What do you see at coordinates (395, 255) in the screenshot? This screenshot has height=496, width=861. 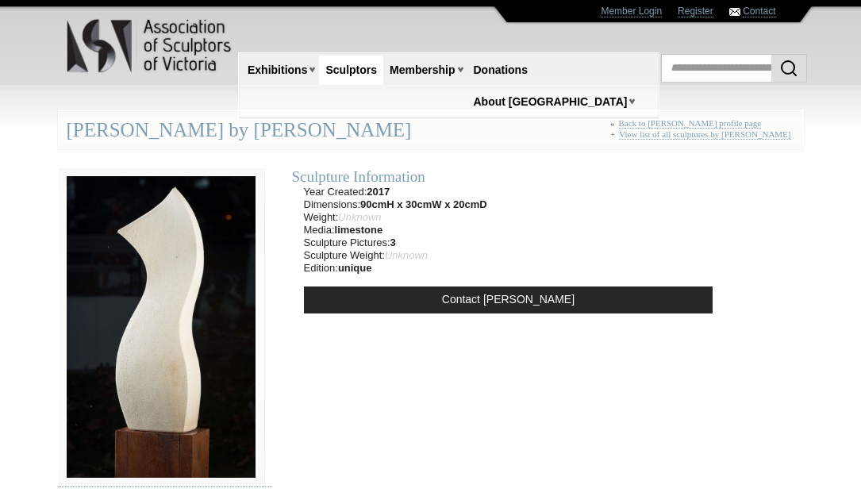 I see `li: Sculpture Weight:` at bounding box center [395, 255].